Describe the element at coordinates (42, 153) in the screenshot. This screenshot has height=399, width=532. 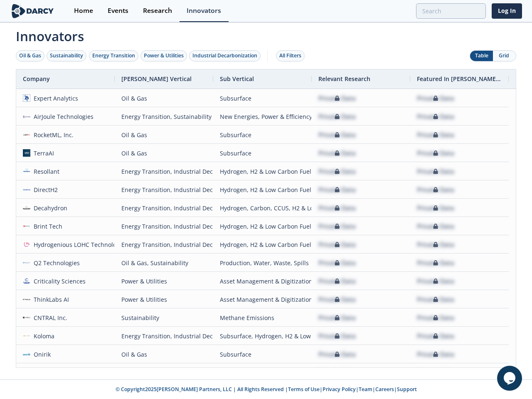
I see `div: TerraAI` at that location.